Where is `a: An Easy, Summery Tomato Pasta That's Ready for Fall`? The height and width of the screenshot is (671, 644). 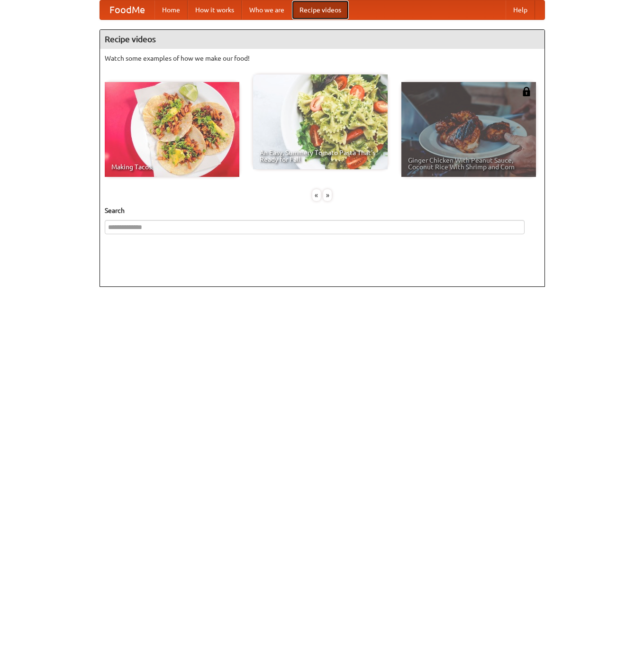 a: An Easy, Summery Tomato Pasta That's Ready for Fall is located at coordinates (320, 122).